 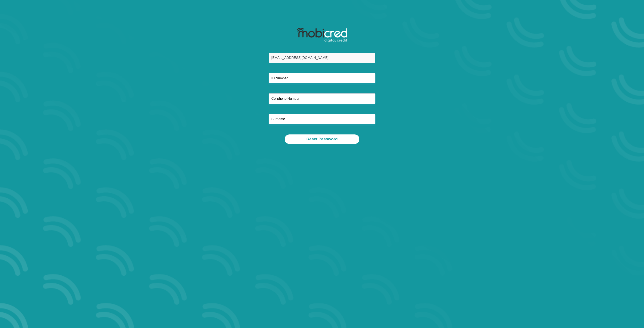 I want to click on input: Cellphone Number, so click(x=322, y=99).